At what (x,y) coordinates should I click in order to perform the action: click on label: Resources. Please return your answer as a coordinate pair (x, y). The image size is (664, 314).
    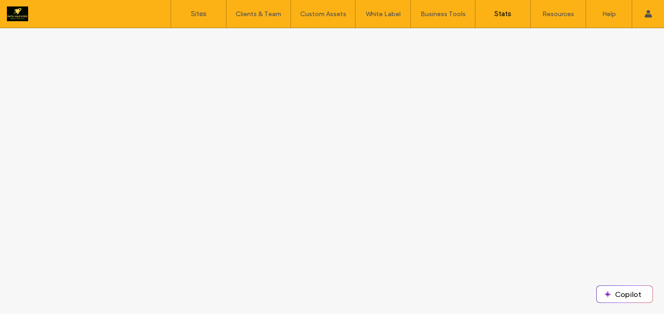
    Looking at the image, I should click on (558, 14).